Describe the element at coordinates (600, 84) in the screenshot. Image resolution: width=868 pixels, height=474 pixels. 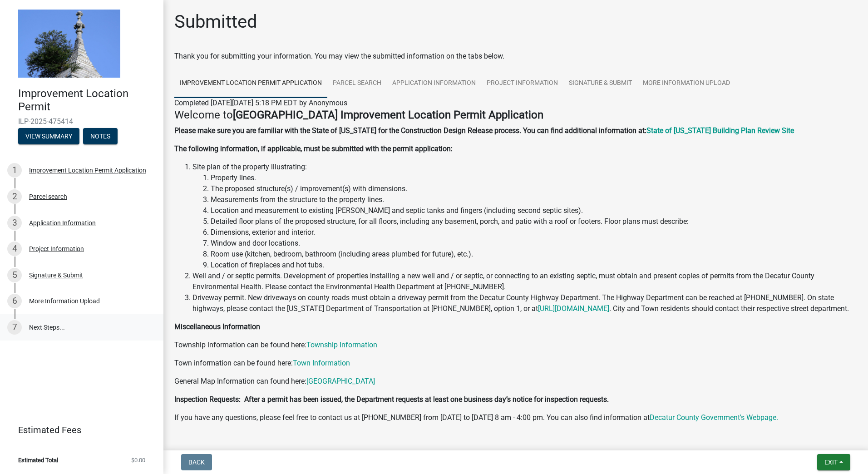
I see `a: Signature & Submit` at that location.